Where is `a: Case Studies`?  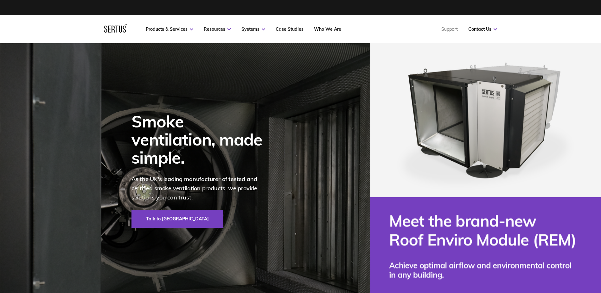 a: Case Studies is located at coordinates (290, 29).